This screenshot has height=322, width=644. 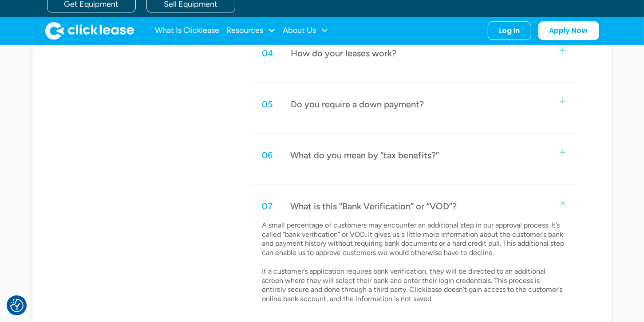 What do you see at coordinates (251, 31) in the screenshot?
I see `div: Resources` at bounding box center [251, 31].